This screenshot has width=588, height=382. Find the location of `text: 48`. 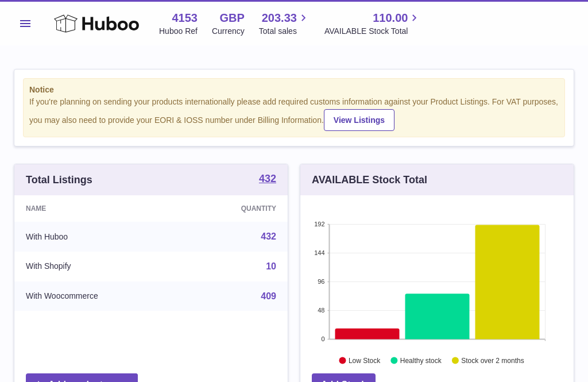

text: 48 is located at coordinates (321, 311).